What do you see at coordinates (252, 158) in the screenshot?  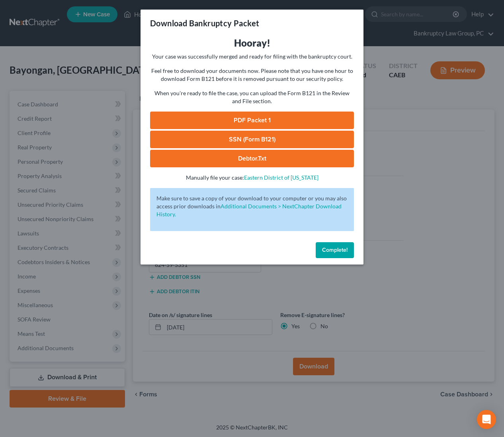 I see `a: Debtor.txt` at bounding box center [252, 158].